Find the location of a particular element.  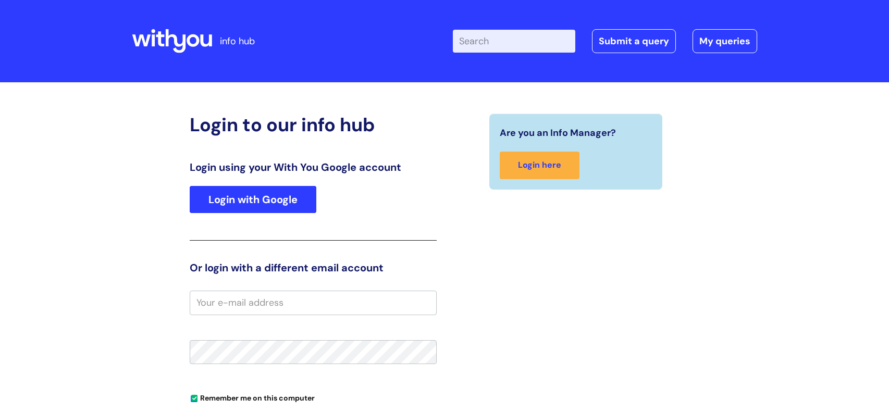

input: Remember me on this computer is located at coordinates (194, 399).